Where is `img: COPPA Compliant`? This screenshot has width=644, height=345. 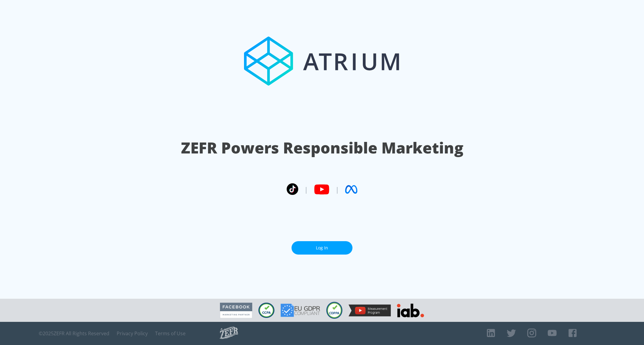 img: COPPA Compliant is located at coordinates (334, 310).